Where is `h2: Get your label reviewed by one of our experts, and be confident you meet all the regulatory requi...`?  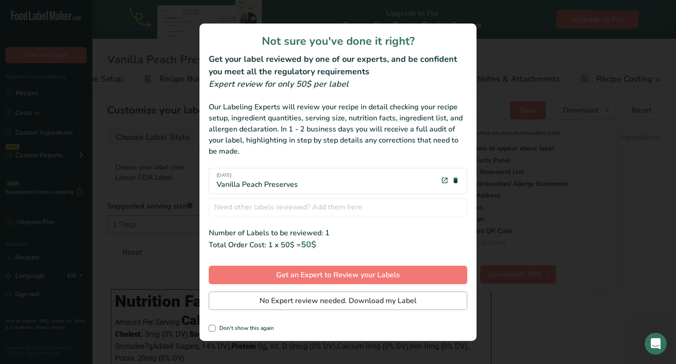 h2: Get your label reviewed by one of our experts, and be confident you meet all the regulatory requi... is located at coordinates (338, 66).